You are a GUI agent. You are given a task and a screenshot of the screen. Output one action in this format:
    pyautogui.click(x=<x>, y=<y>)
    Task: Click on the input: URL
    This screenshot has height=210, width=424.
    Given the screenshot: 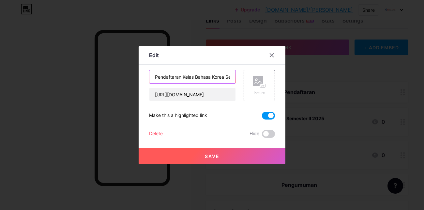 What is the action you would take?
    pyautogui.click(x=192, y=94)
    